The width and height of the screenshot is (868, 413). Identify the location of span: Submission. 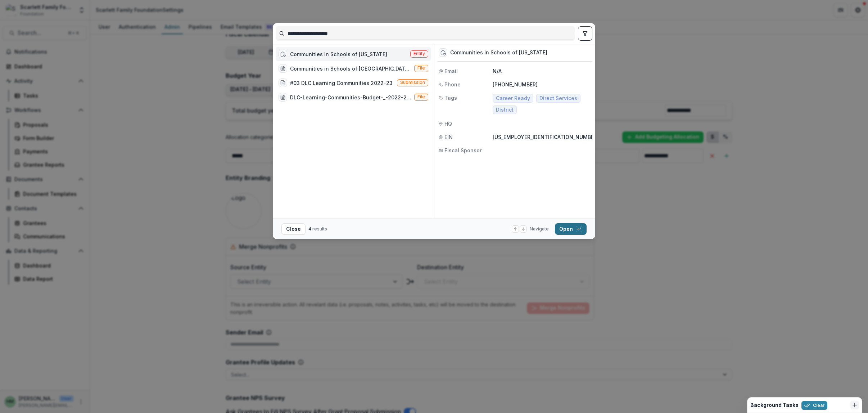
(413, 83).